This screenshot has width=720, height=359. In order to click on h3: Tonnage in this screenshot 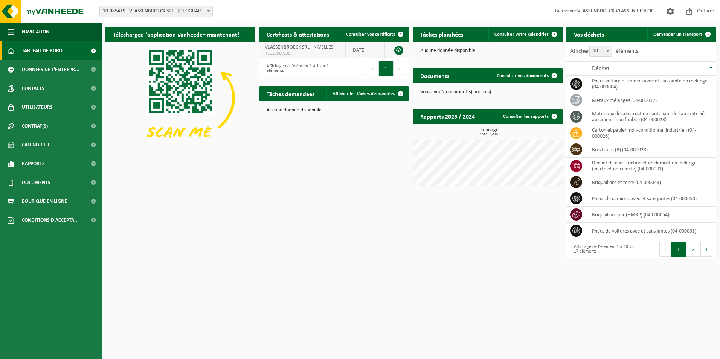, I will do `click(490, 132)`.